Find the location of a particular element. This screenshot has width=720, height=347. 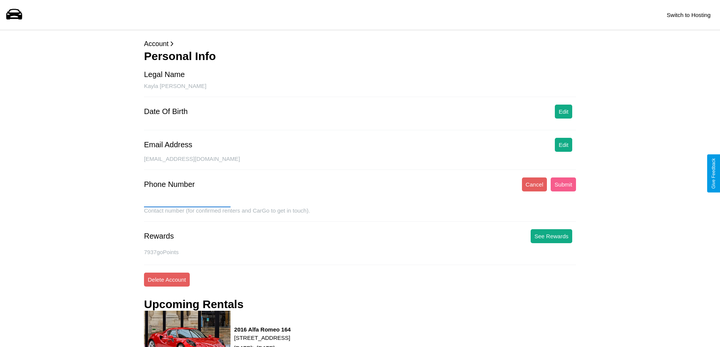

div: Phone Number is located at coordinates (169, 185).